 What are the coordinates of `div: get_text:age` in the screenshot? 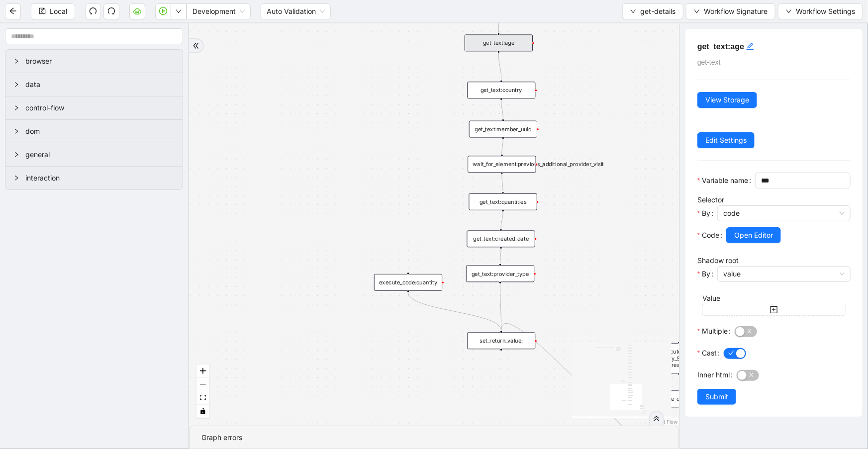 It's located at (498, 43).